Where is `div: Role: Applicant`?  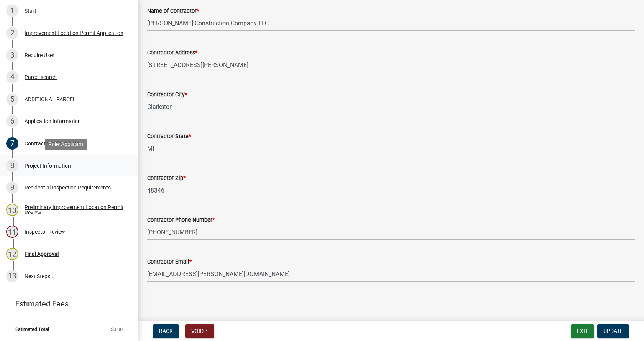 div: Role: Applicant is located at coordinates (66, 144).